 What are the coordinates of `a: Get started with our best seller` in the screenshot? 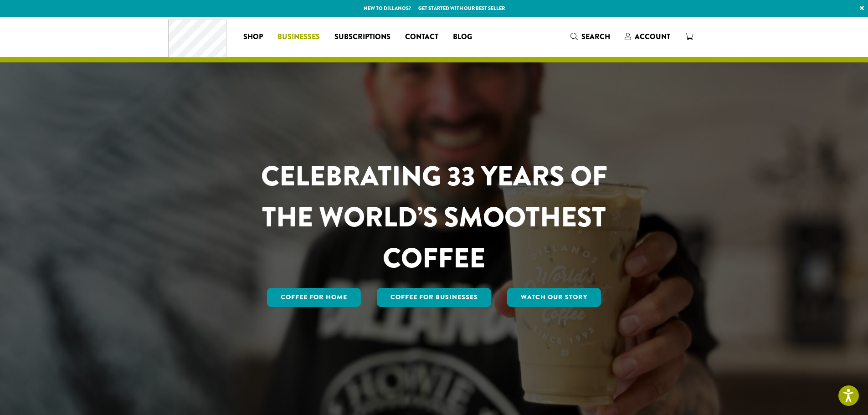 It's located at (462, 8).